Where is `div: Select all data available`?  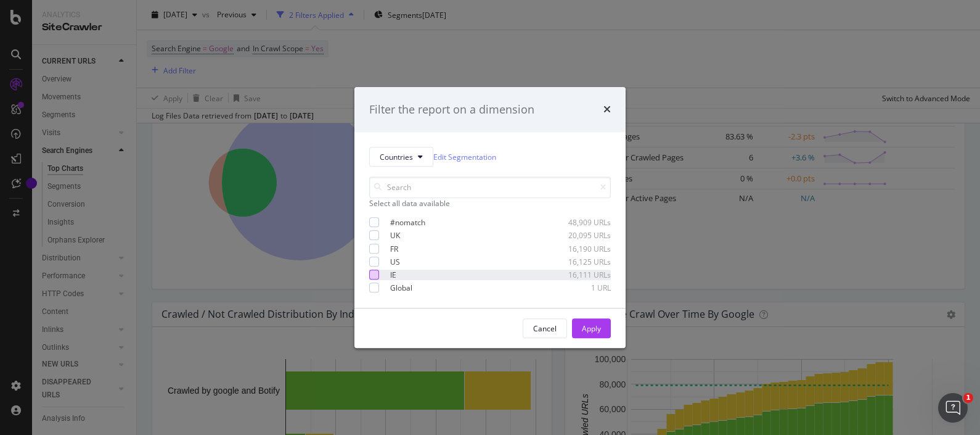
div: Select all data available is located at coordinates (490, 203).